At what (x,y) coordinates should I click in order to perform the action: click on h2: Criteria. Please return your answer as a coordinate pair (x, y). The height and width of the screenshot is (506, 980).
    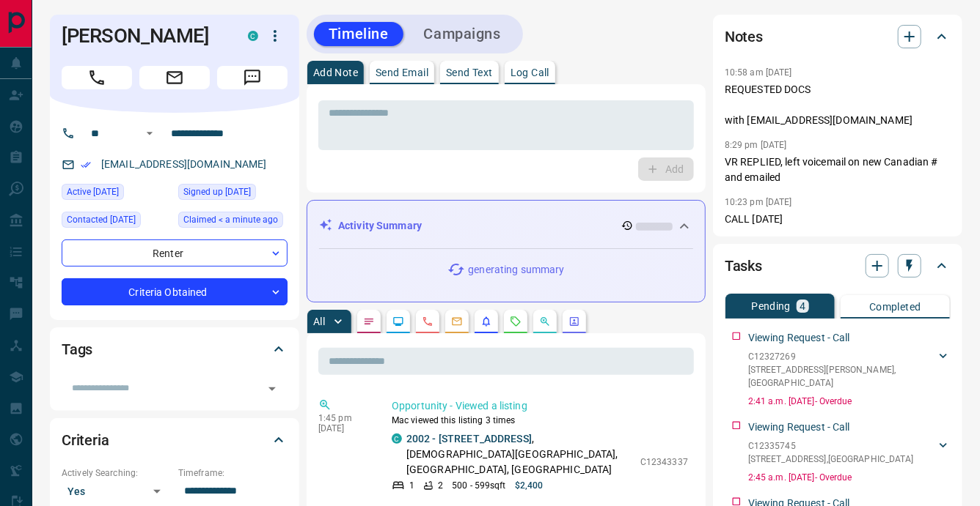
    Looking at the image, I should click on (85, 440).